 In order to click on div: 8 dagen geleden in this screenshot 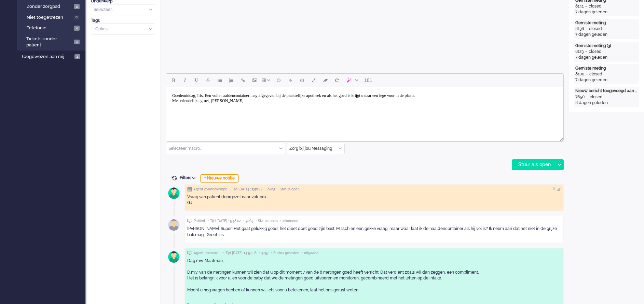, I will do `click(606, 103)`.